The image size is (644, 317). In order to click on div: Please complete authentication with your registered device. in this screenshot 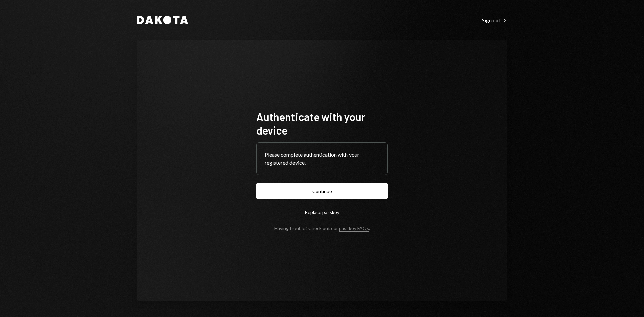, I will do `click(322, 159)`.